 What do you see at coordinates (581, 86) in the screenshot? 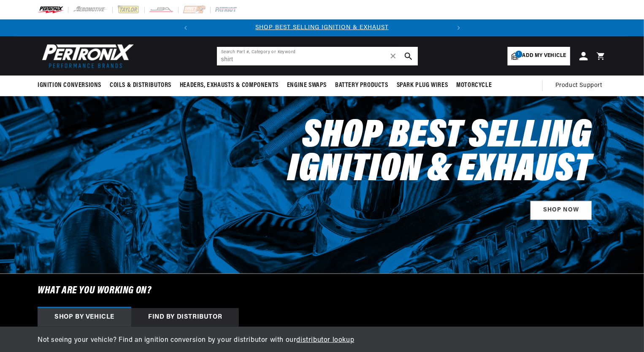
I see `summary: Product Support` at bounding box center [581, 86].